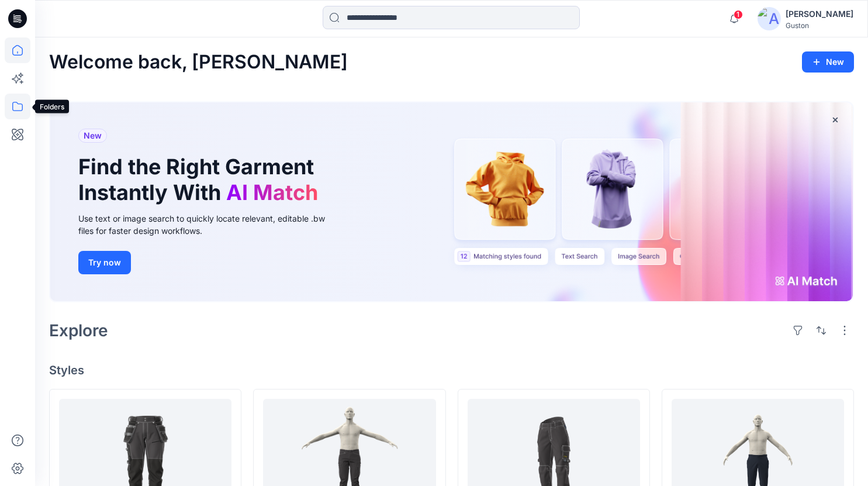 The height and width of the screenshot is (486, 868). Describe the element at coordinates (201, 180) in the screenshot. I see `h1: Find the Right Garment Instantly With` at that location.